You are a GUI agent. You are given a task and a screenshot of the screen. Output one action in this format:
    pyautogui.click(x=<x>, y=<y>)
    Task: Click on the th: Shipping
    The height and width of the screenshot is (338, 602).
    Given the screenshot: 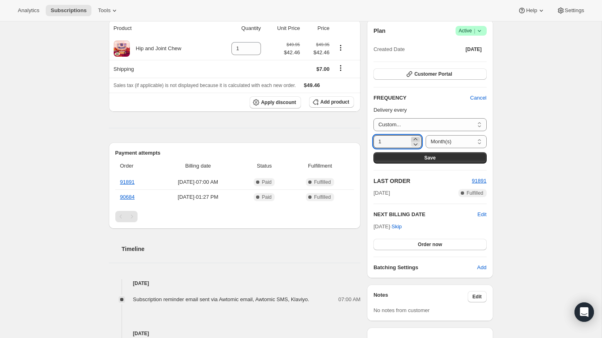 What is the action you would take?
    pyautogui.click(x=162, y=69)
    